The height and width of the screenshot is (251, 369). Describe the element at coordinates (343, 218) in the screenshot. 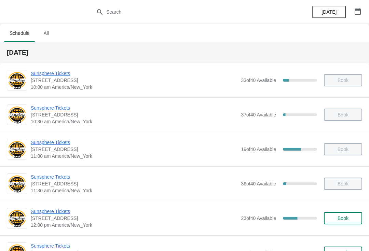

I see `button: Book` at that location.